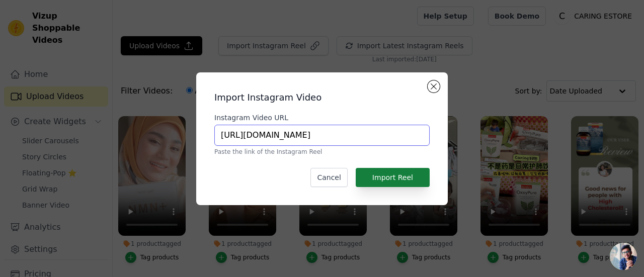  Describe the element at coordinates (322, 152) in the screenshot. I see `p: Paste the link of the Instagram Reel` at that location.